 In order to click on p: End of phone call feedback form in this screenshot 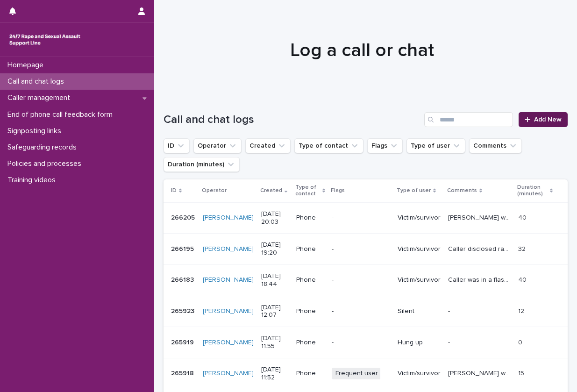, I will do `click(62, 114)`.